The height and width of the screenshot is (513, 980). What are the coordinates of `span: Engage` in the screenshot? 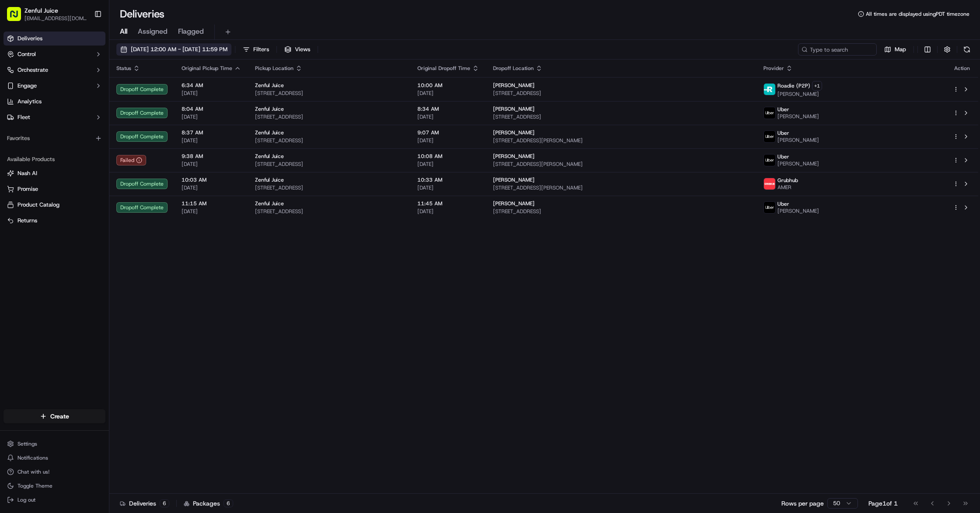 It's located at (27, 86).